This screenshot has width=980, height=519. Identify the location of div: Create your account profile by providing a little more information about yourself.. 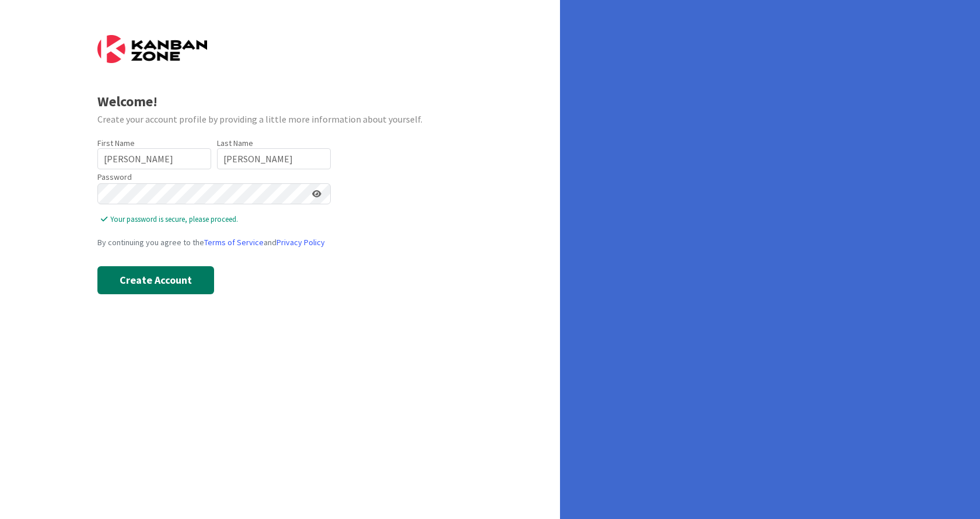
(280, 119).